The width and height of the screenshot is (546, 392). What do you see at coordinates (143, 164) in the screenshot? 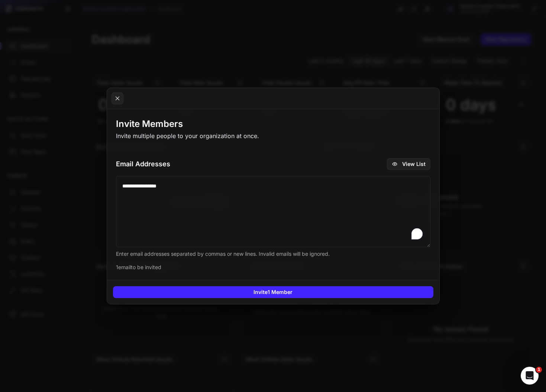
I see `h3: Email Addresses` at bounding box center [143, 164].